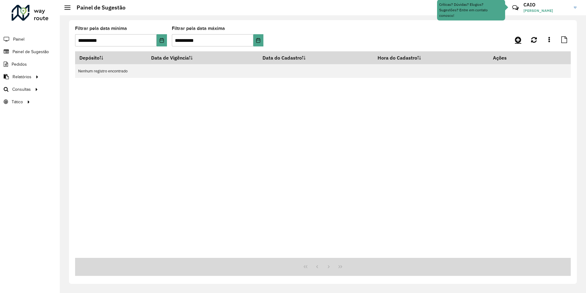 This screenshot has width=586, height=293. What do you see at coordinates (19, 64) in the screenshot?
I see `span: Pedidos` at bounding box center [19, 64].